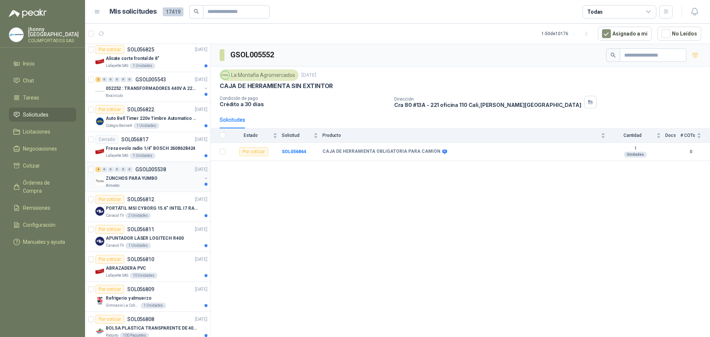 The height and width of the screenshot is (337, 710). What do you see at coordinates (31, 98) in the screenshot?
I see `span: Tareas` at bounding box center [31, 98].